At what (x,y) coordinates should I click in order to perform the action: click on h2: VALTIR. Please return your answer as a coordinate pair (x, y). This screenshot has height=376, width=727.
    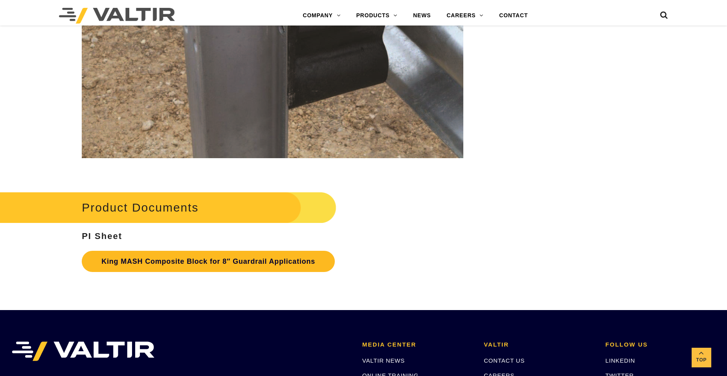
    Looking at the image, I should click on (538, 345).